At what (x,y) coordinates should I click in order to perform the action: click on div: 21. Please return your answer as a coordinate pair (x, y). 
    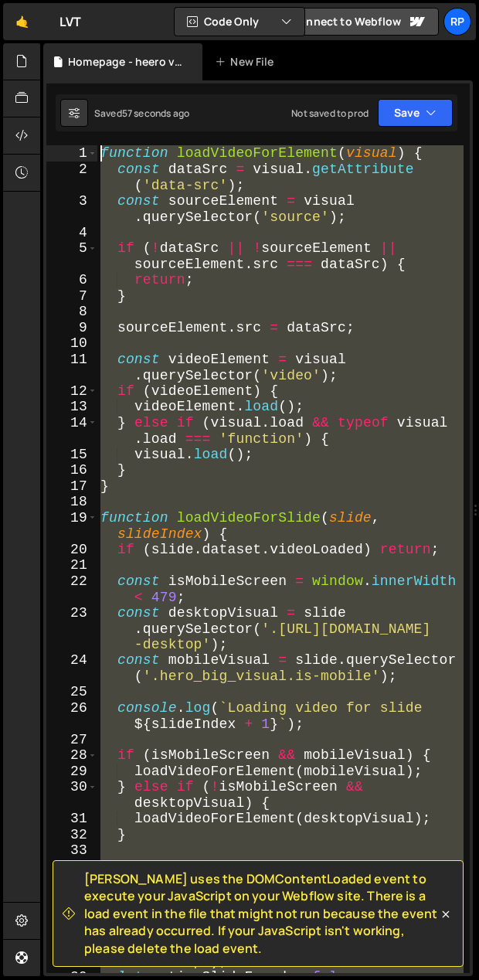
    Looking at the image, I should click on (72, 564).